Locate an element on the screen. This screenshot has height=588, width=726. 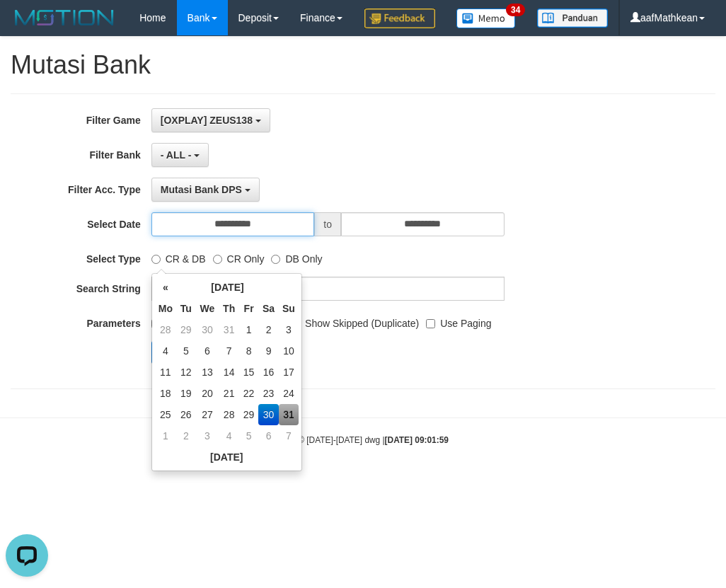
td: 10 is located at coordinates (289, 351).